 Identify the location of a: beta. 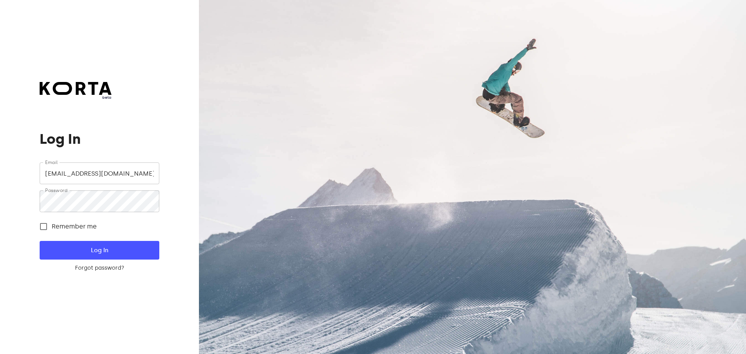
(75, 91).